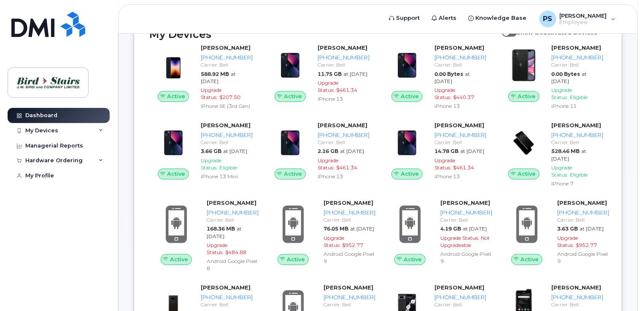  What do you see at coordinates (290, 65) in the screenshot?
I see `img: image20231002-3703462-1ig824h.jpeg` at bounding box center [290, 65].